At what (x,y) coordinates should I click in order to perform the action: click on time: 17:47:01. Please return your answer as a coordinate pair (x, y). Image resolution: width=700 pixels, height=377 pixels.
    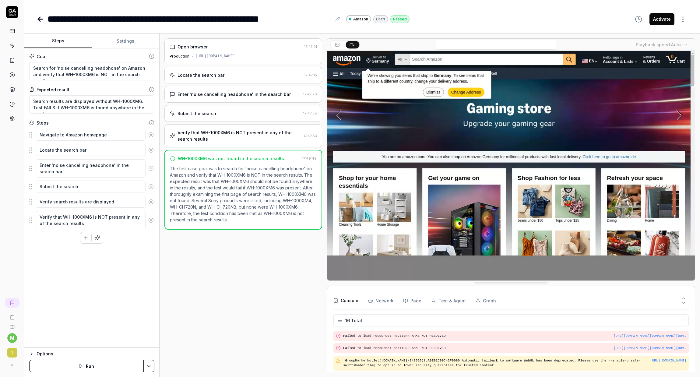
    Looking at the image, I should click on (311, 47).